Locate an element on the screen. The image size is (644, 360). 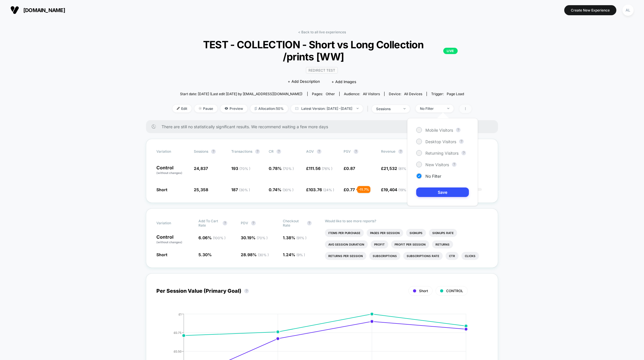
span: 111.56 is located at coordinates (321, 168).